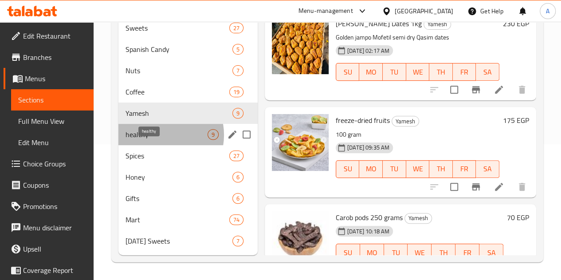 The width and height of the screenshot is (561, 280). What do you see at coordinates (547, 11) in the screenshot?
I see `span: A` at bounding box center [547, 11].